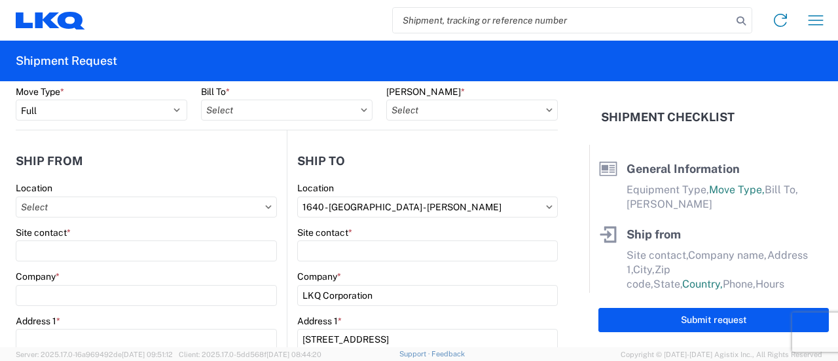  What do you see at coordinates (672, 298) in the screenshot?
I see `span: Hours to` at bounding box center [672, 298].